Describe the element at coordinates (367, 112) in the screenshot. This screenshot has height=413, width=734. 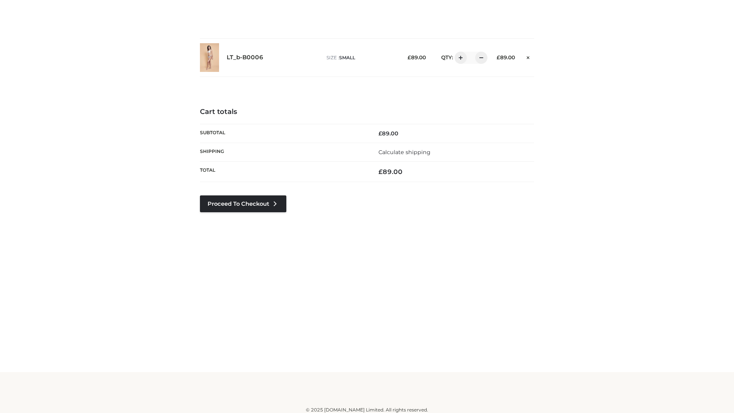
I see `h4: Cart totals` at that location.